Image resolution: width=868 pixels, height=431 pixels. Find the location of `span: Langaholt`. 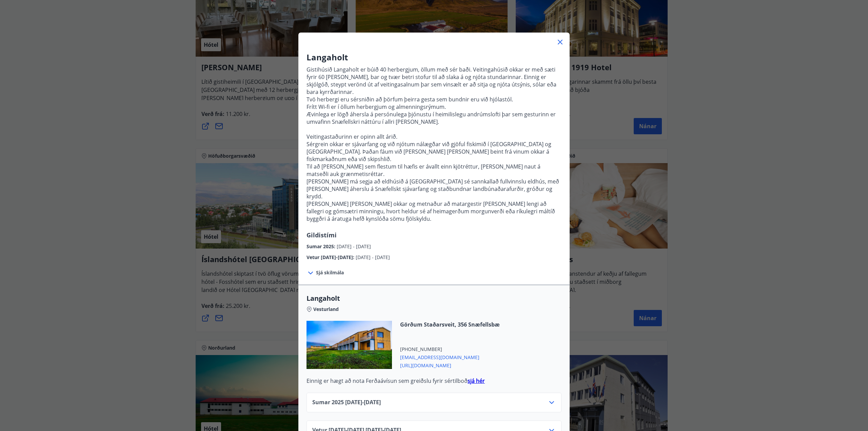

span: Langaholt is located at coordinates (434, 299).